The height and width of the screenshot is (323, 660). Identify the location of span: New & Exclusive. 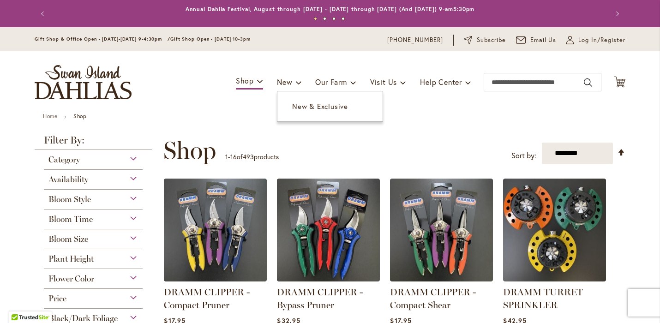
(320, 106).